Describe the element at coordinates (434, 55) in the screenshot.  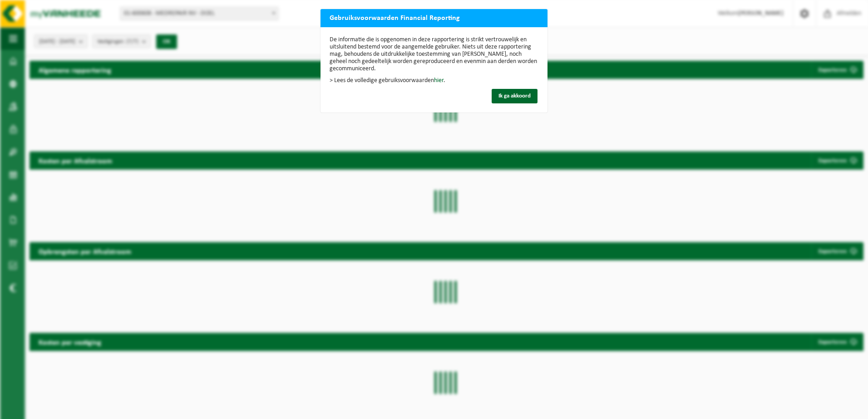
I see `p: De informatie die is opgenomen in deze rapportering is strikt vertrouwelijk en uitsluitend bestem...` at that location.